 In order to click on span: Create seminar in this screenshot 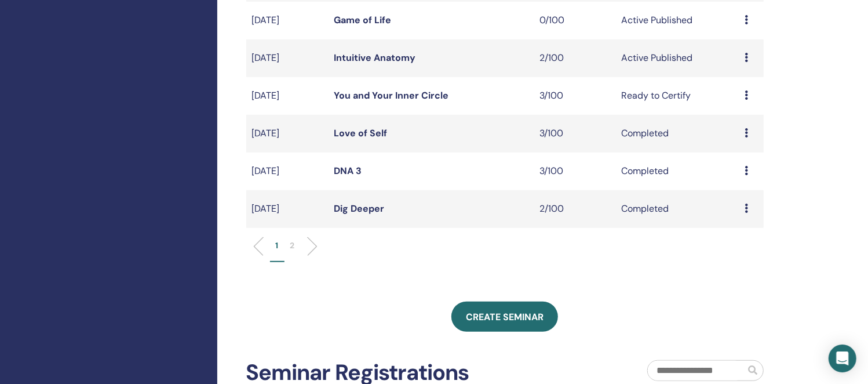, I will do `click(504, 317)`.